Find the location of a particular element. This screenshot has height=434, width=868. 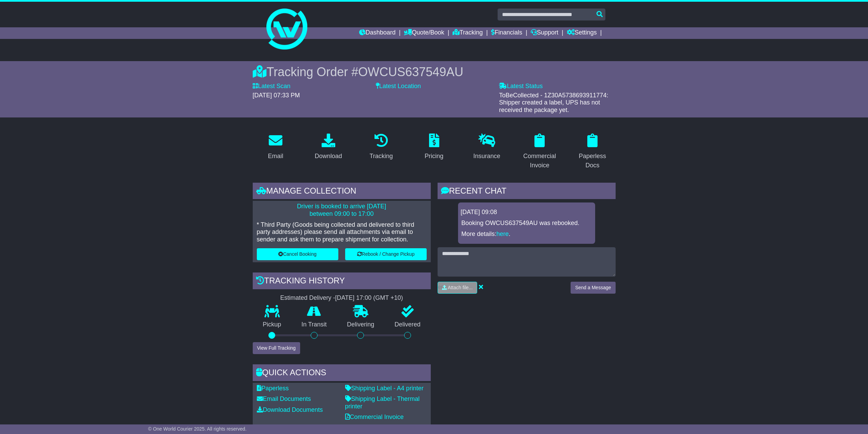

a: Email Documents is located at coordinates (283, 399).